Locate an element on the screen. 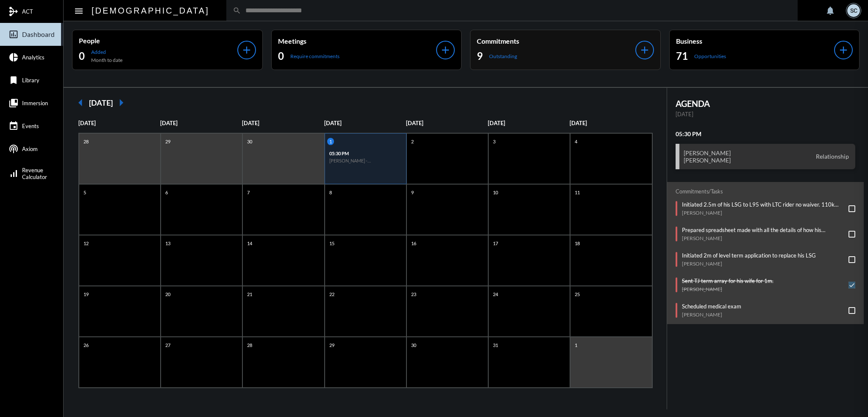 The height and width of the screenshot is (417, 868). p: 12 is located at coordinates (86, 243).